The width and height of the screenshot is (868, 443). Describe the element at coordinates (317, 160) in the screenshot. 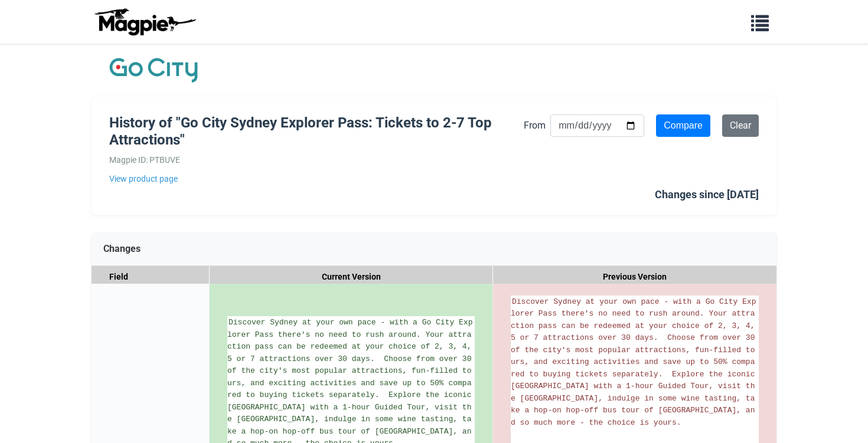

I see `div: Magpie ID: PTBUVE` at that location.